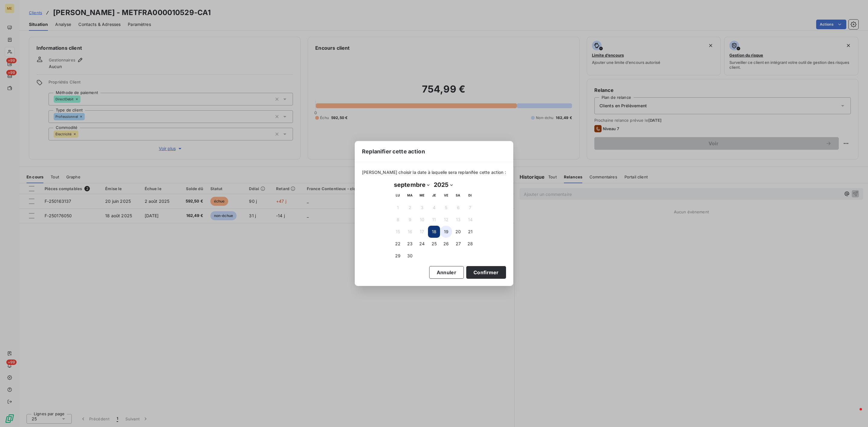  I want to click on button: 1, so click(398, 208).